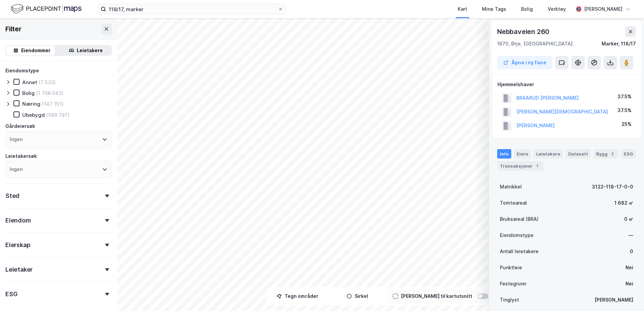 The height and width of the screenshot is (311, 644). Describe the element at coordinates (46, 9) in the screenshot. I see `img: logo.f888ab2527a4732fd821a326f86c7f29.svg` at that location.